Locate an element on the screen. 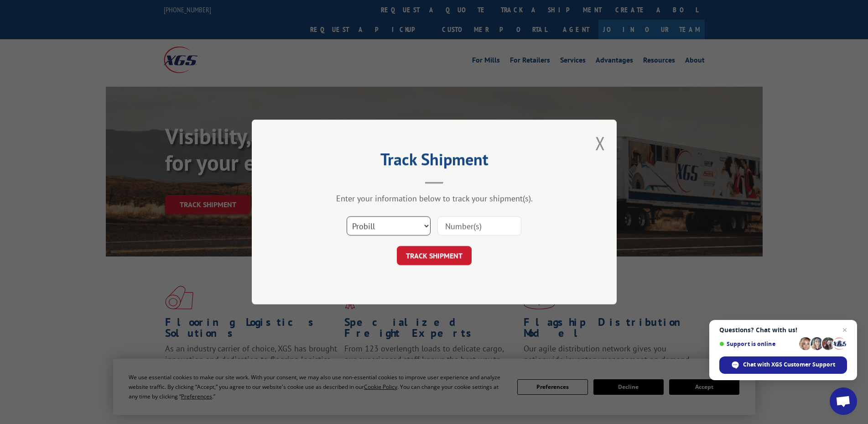 The image size is (868, 424). button: Close modal is located at coordinates (601, 143).